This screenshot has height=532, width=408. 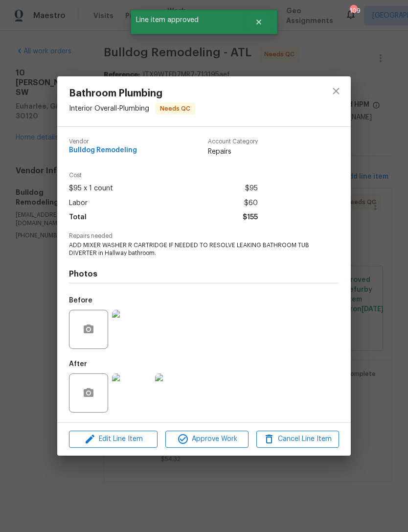 I want to click on button: Close, so click(x=259, y=22).